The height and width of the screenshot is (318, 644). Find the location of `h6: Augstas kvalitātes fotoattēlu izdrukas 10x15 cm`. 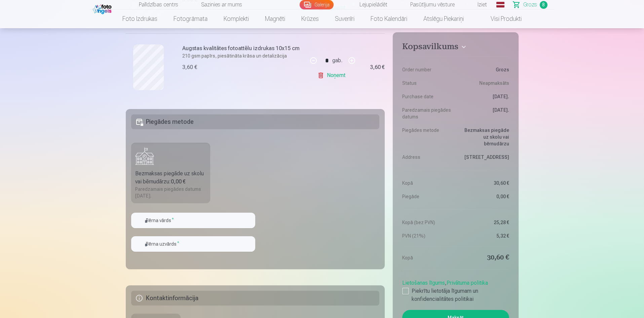

h6: Augstas kvalitātes fotoattēlu izdrukas 10x15 cm is located at coordinates (243, 48).